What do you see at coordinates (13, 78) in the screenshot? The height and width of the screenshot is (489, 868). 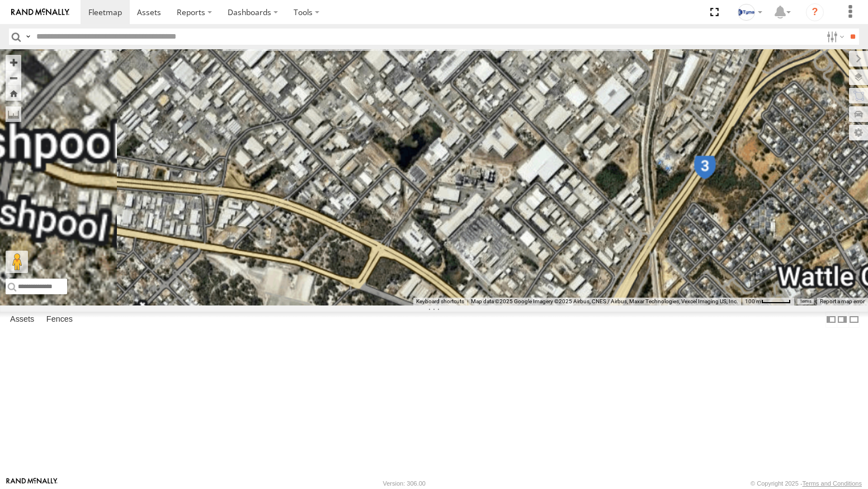 I see `button: Zoom out` at bounding box center [13, 78].